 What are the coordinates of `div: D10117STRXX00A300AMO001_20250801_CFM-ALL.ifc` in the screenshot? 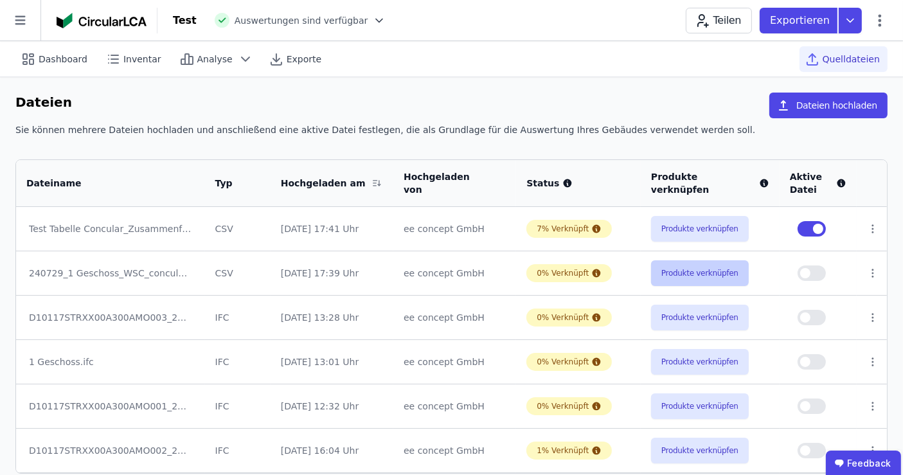 It's located at (111, 406).